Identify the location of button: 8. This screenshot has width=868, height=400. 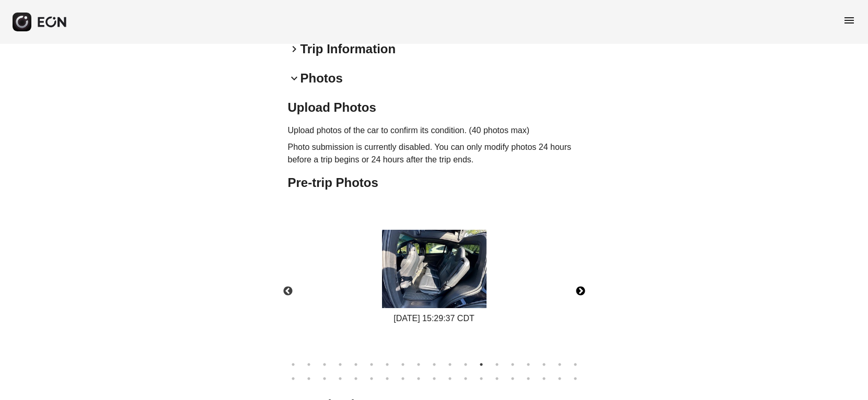
(403, 364).